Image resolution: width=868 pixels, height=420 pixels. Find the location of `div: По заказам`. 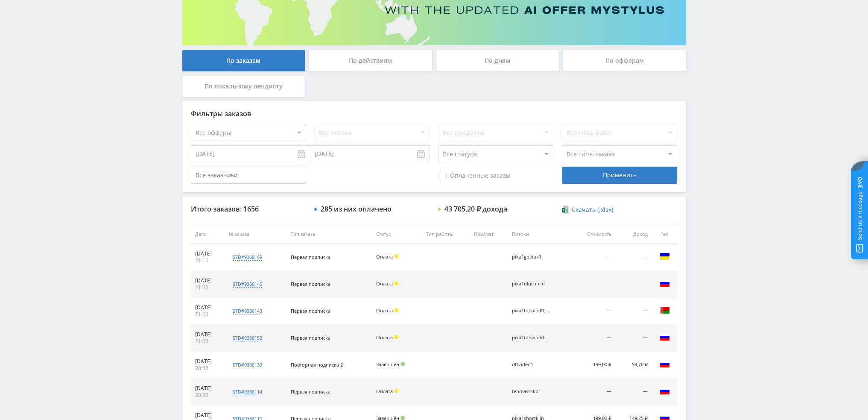

div: По заказам is located at coordinates (244, 60).